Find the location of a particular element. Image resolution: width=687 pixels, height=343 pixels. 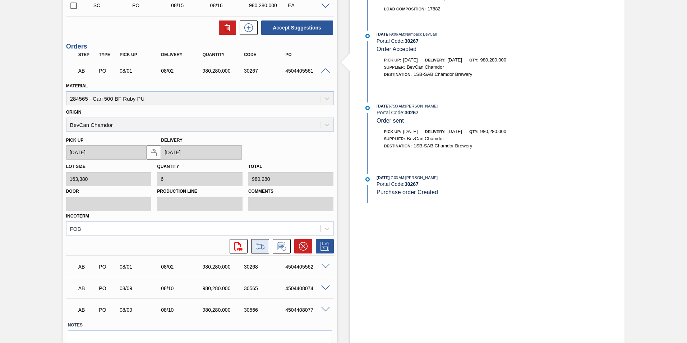

label: Production Line is located at coordinates (200, 191).